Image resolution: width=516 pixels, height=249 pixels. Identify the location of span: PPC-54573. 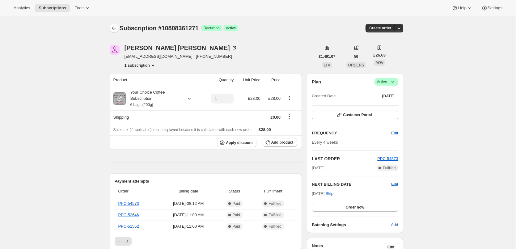
(388, 159).